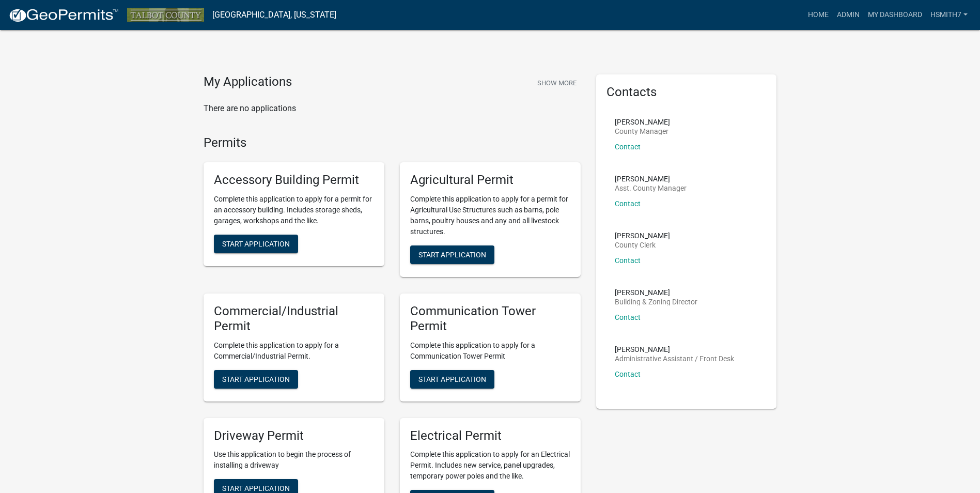 The image size is (980, 493). What do you see at coordinates (294, 436) in the screenshot?
I see `h5: Driveway Permit` at bounding box center [294, 436].